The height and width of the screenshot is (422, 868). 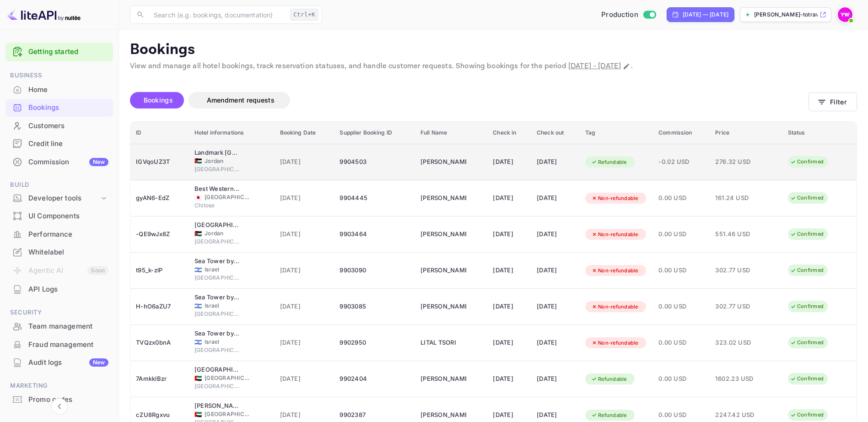 What do you see at coordinates (217, 370) in the screenshot?
I see `div: Riu Dubai Beach Resort - All Inclusive` at bounding box center [217, 370].